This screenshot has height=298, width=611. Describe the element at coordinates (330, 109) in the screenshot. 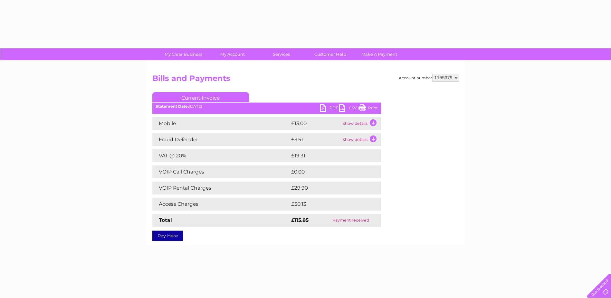

I see `a: PDF` at that location.